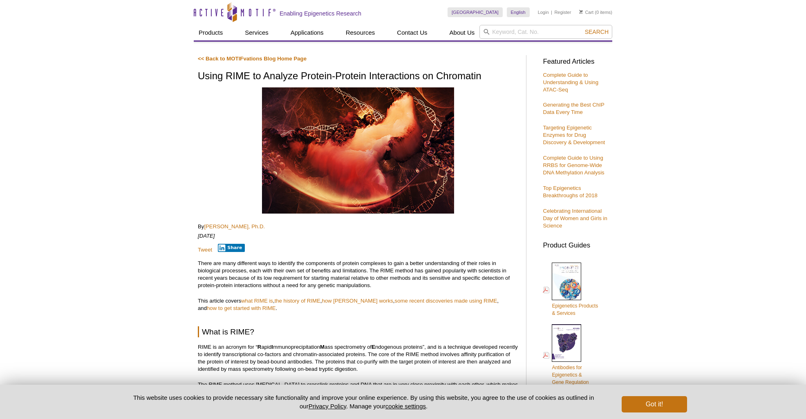  Describe the element at coordinates (573, 108) in the screenshot. I see `a: Generating the Best ChIP Data Every Time` at that location.